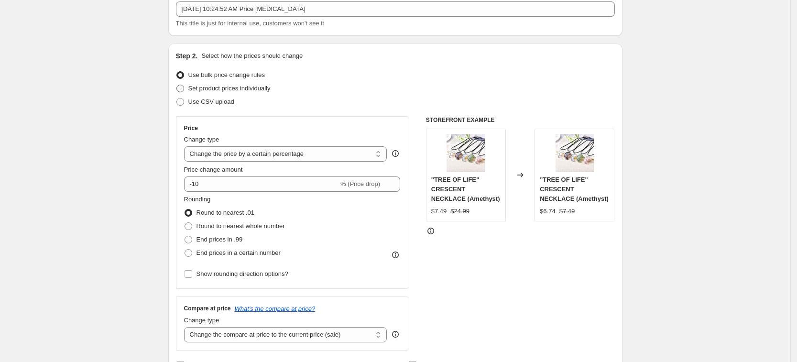 The width and height of the screenshot is (797, 362). I want to click on h2: Step 2., so click(187, 56).